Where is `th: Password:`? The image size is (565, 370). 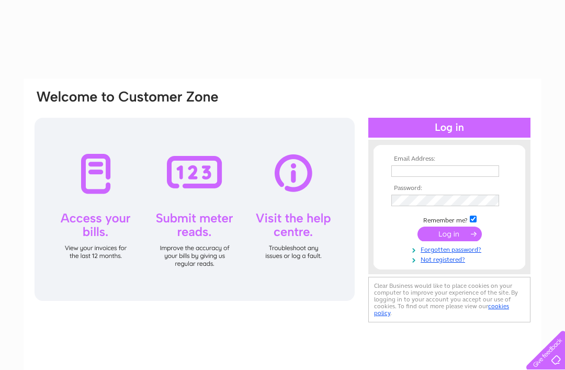
th: Password: is located at coordinates (449, 188).